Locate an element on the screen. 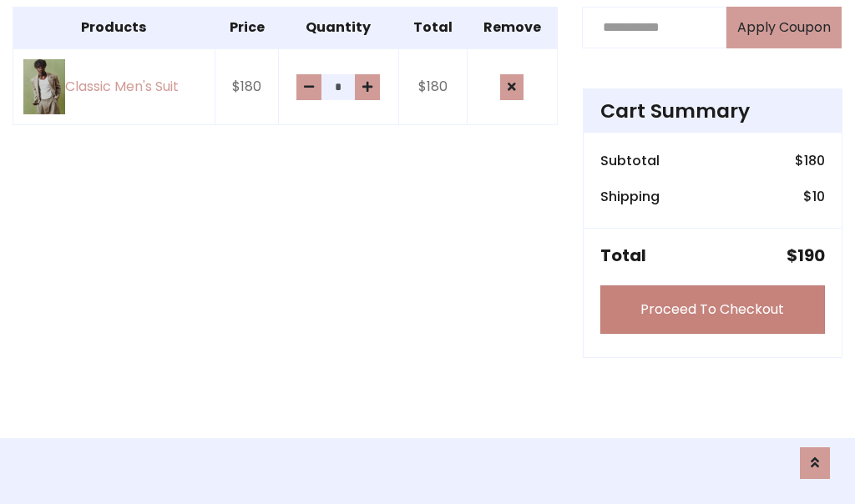 The image size is (855, 504). span: 180 is located at coordinates (814, 160).